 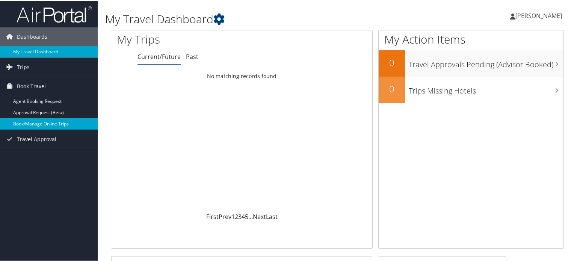 What do you see at coordinates (159, 56) in the screenshot?
I see `a: Current/Future` at bounding box center [159, 56].